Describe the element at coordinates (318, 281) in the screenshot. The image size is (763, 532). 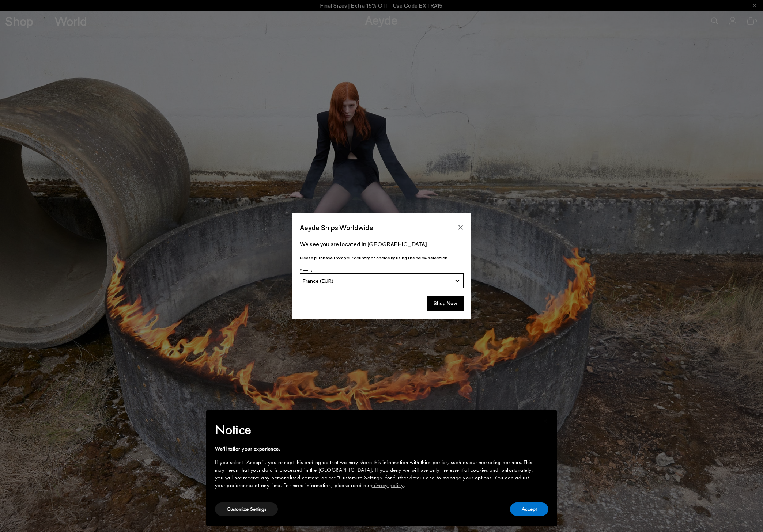
I see `span: France (EUR)` at that location.